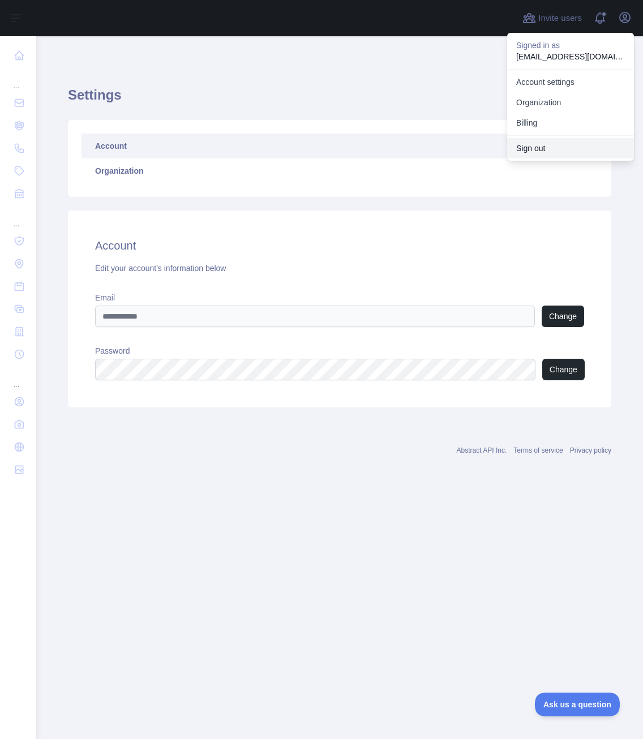 The width and height of the screenshot is (643, 739). What do you see at coordinates (552, 18) in the screenshot?
I see `button: Invite users` at bounding box center [552, 18].